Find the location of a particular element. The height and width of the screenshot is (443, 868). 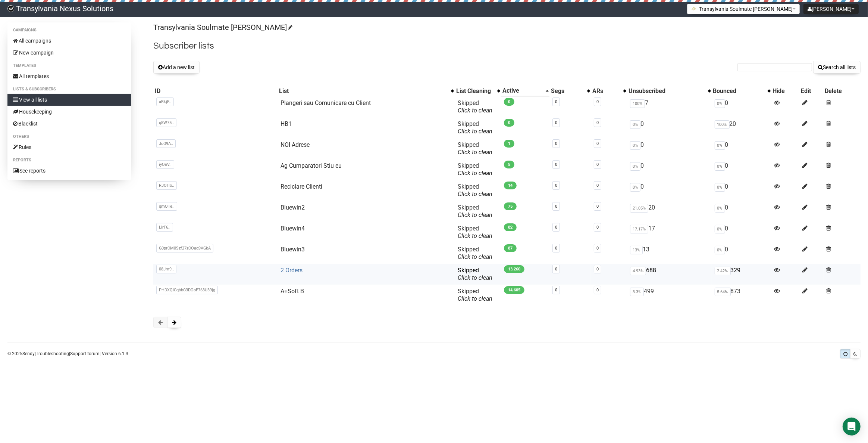

span: 1 is located at coordinates (509, 144).